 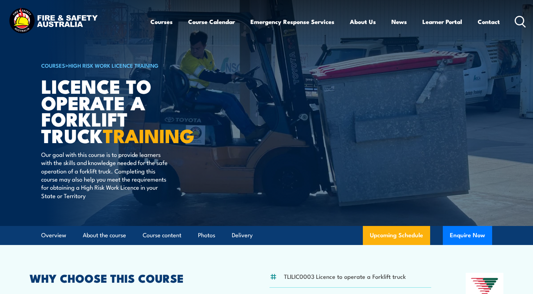 What do you see at coordinates (399, 22) in the screenshot?
I see `a: News` at bounding box center [399, 22].